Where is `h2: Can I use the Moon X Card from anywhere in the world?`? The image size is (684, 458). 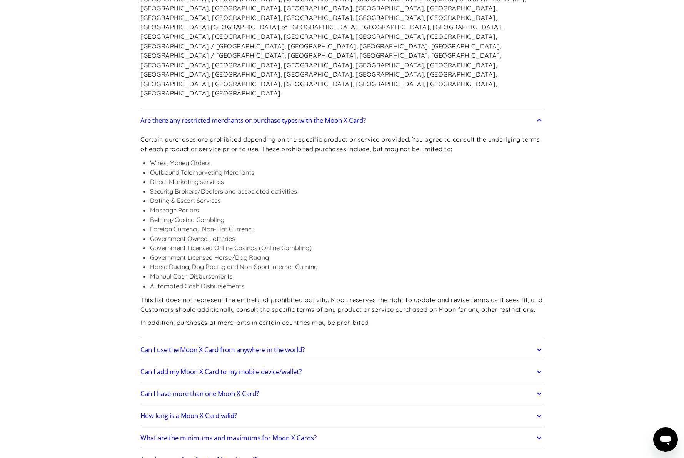 h2: Can I use the Moon X Card from anywhere in the world? is located at coordinates (222, 350).